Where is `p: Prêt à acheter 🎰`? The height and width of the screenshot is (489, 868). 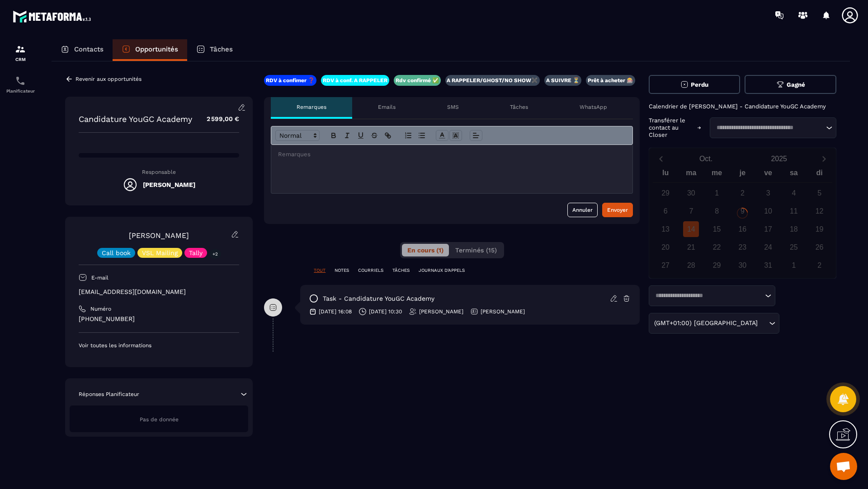 p: Prêt à acheter 🎰 is located at coordinates (610, 80).